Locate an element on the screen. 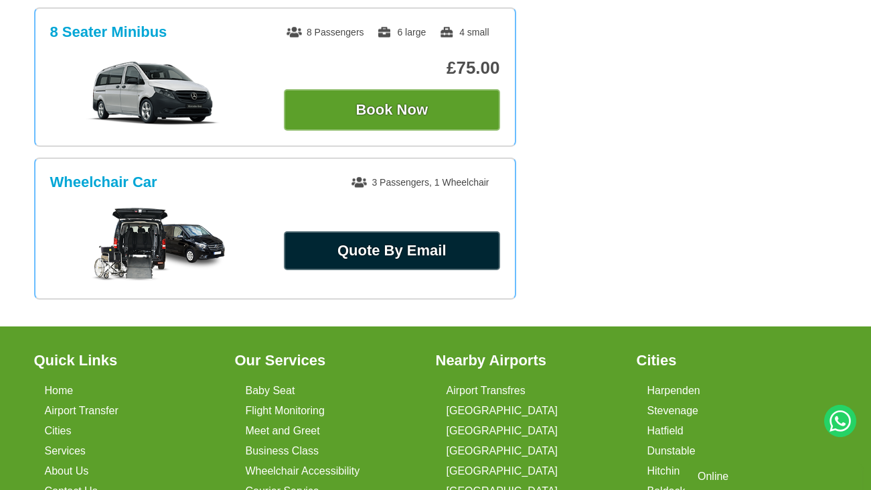  a: Stevenage is located at coordinates (673, 411).